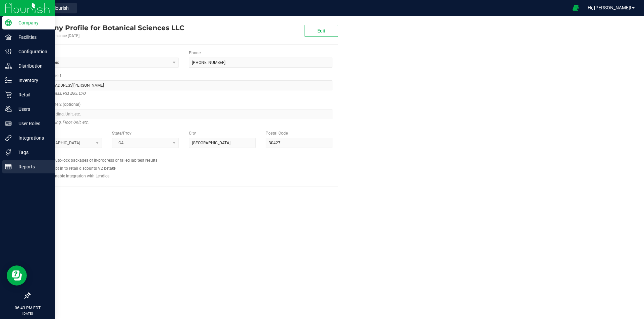  I want to click on label: Address Line 2 (optional), so click(58, 105).